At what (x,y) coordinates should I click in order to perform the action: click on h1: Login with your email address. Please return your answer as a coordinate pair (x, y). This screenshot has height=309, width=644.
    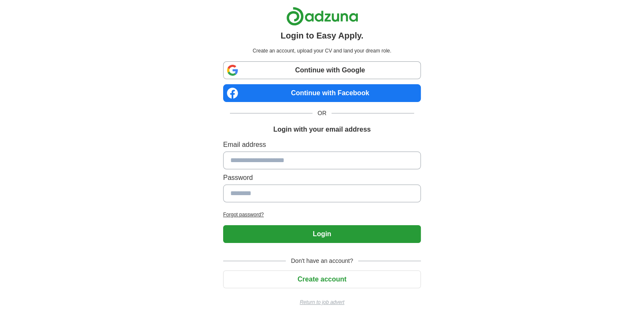
    Looking at the image, I should click on (322, 130).